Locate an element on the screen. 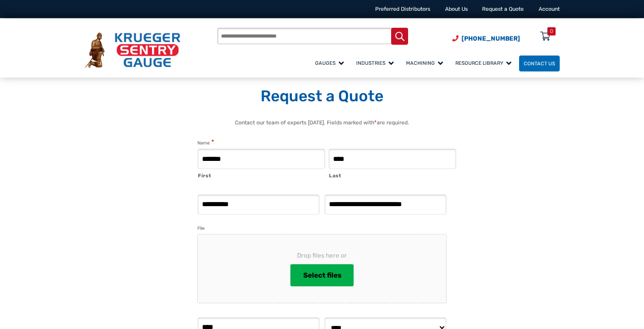 This screenshot has width=644, height=329. a: Industries is located at coordinates (376, 63).